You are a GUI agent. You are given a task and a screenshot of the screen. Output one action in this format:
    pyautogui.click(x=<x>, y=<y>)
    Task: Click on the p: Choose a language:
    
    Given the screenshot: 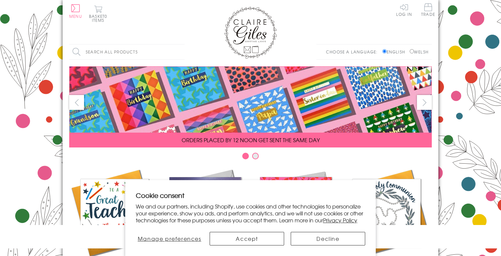 What is the action you would take?
    pyautogui.click(x=353, y=52)
    